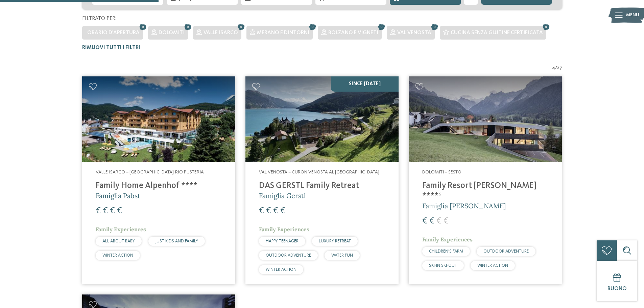  I want to click on img: Cercate un hotel per famiglie? Qui troverete solo i migliori!, so click(322, 120).